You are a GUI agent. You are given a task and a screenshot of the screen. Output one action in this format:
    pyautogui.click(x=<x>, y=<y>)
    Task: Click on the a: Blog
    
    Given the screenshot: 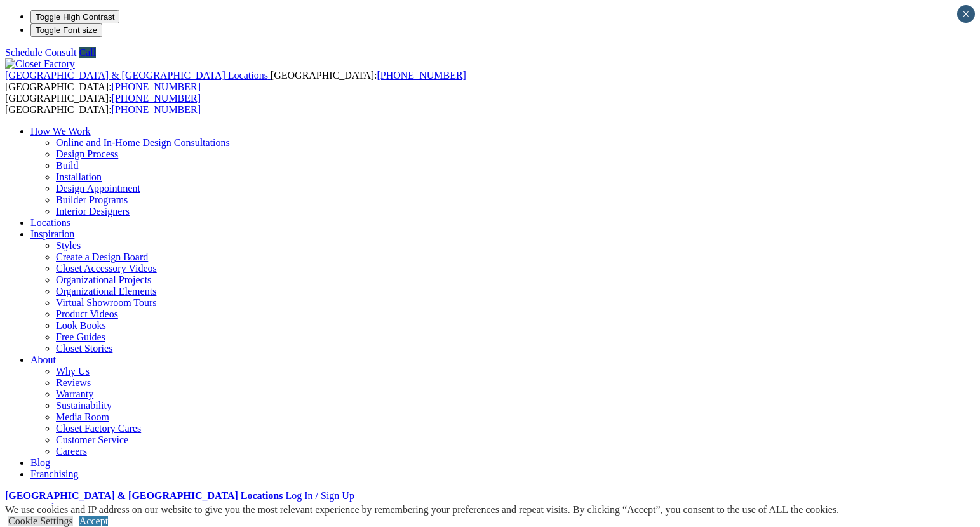 What is the action you would take?
    pyautogui.click(x=40, y=463)
    